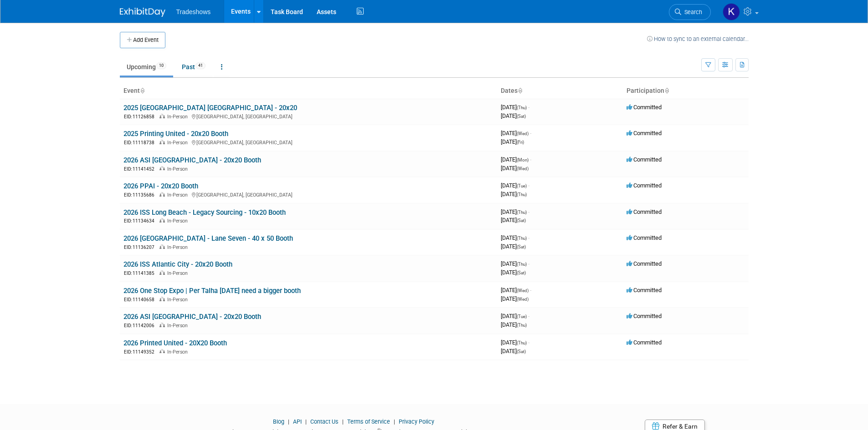 This screenshot has width=868, height=430. What do you see at coordinates (416, 422) in the screenshot?
I see `a: Privacy Policy` at bounding box center [416, 422].